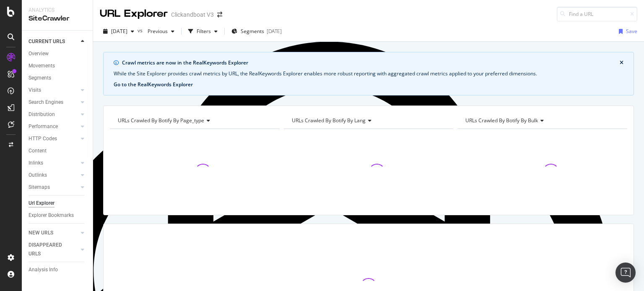  What do you see at coordinates (50, 250) in the screenshot?
I see `div: DISAPPEARED URLS` at bounding box center [50, 250].